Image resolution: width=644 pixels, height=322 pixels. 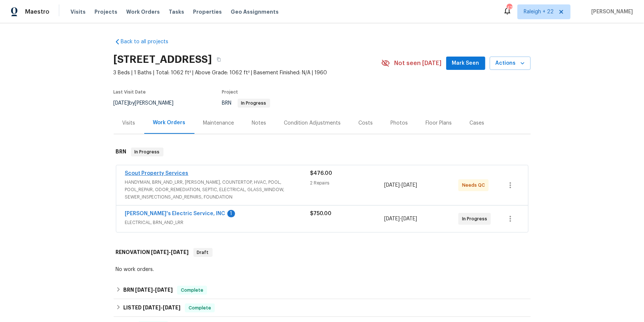 What do you see at coordinates (439, 123) in the screenshot?
I see `div: Floor Plans` at bounding box center [439, 123].